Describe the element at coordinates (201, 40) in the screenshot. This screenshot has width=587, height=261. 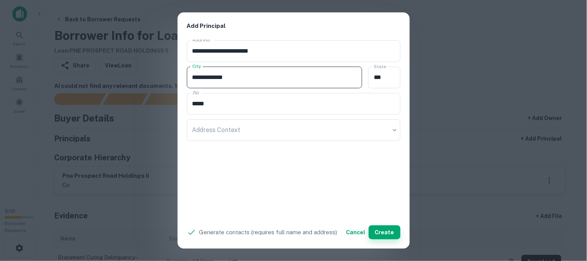
I see `label: Address` at that location.